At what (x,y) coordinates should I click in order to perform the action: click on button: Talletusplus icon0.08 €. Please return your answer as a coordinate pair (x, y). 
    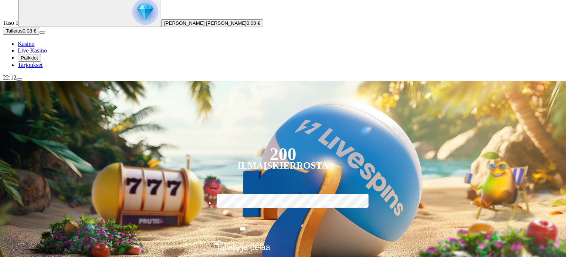
    Looking at the image, I should click on (21, 31).